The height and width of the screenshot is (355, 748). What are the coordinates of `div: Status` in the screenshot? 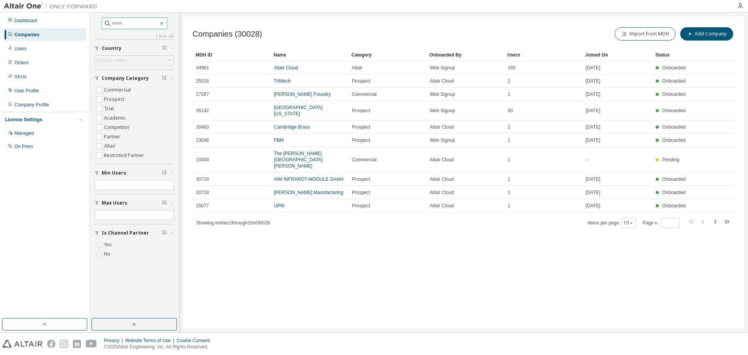 It's located at (672, 55).